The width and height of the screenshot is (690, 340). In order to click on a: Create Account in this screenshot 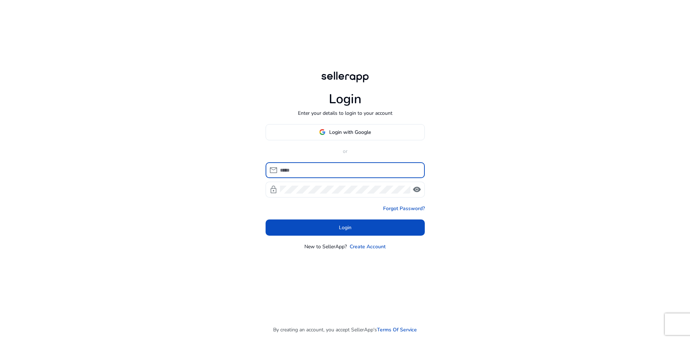, I will do `click(368, 246)`.